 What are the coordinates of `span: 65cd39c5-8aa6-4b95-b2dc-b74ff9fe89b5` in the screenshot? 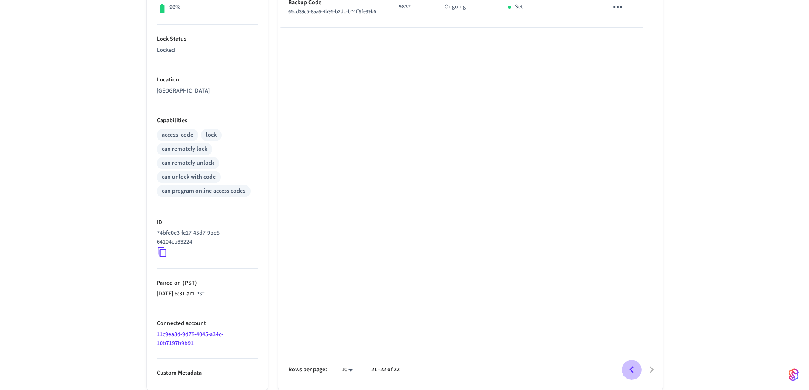 It's located at (332, 11).